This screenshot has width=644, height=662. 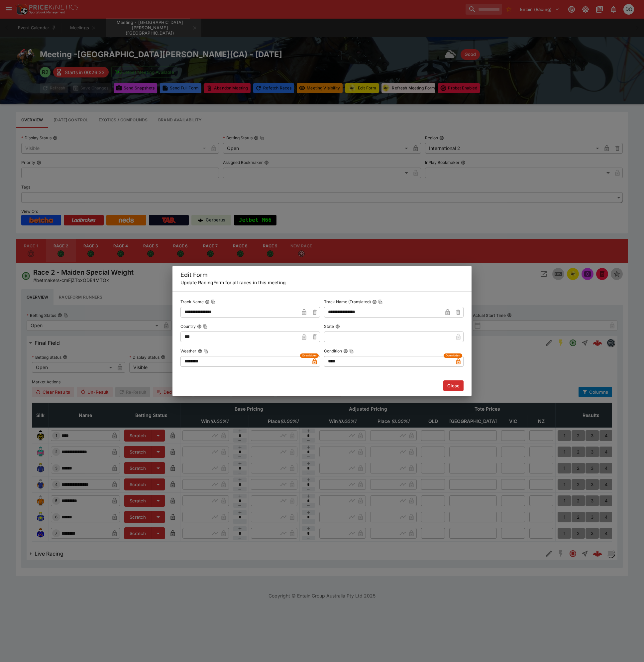 I want to click on p: Weather, so click(x=188, y=351).